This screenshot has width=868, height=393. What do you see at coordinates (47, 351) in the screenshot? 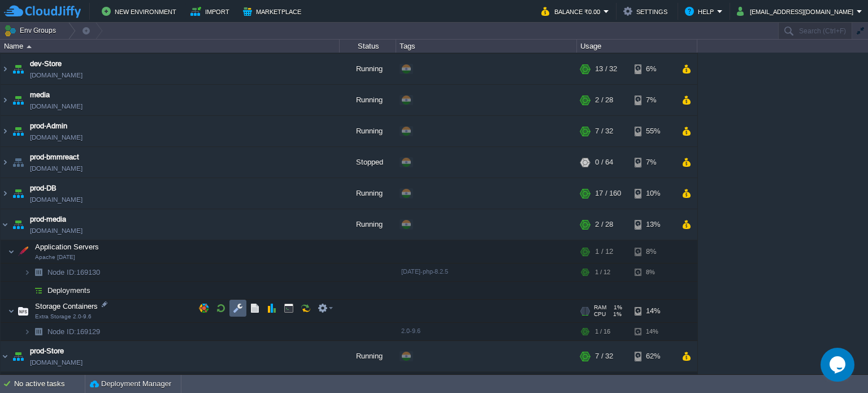
I see `a: prod-Store` at bounding box center [47, 351].